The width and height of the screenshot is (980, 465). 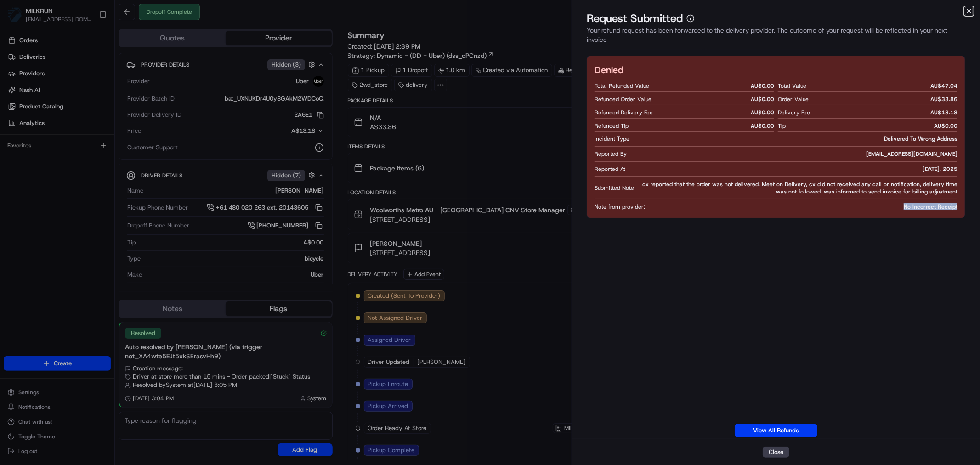 What do you see at coordinates (776, 430) in the screenshot?
I see `a: View All Refunds` at bounding box center [776, 430].